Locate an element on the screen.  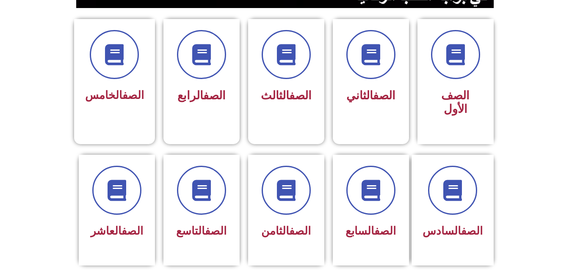
span: السادس is located at coordinates (452, 231).